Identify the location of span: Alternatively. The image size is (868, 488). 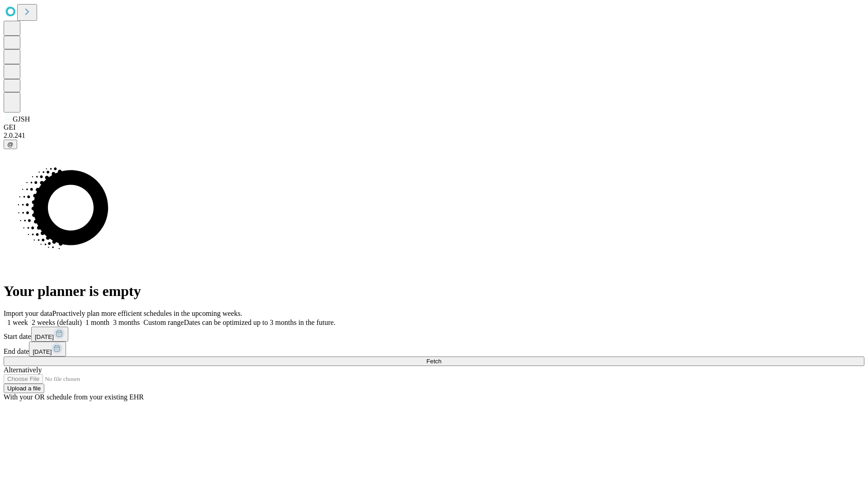
(23, 369).